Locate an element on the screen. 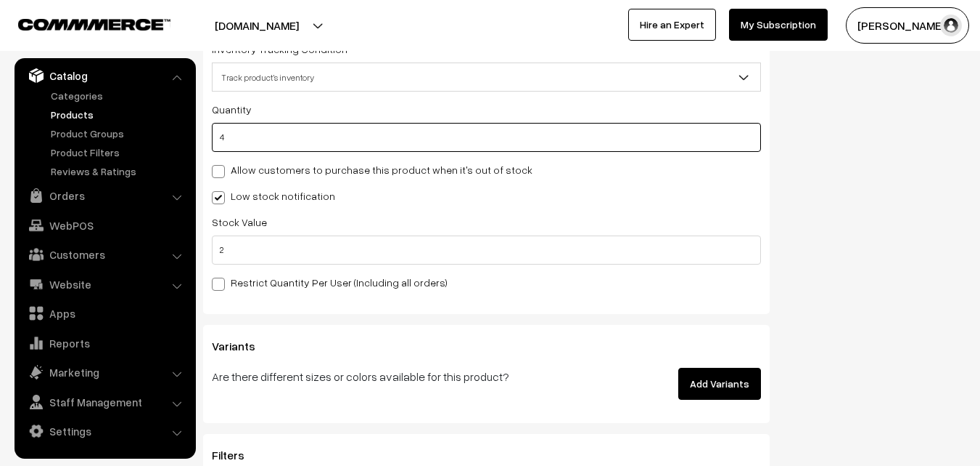 The height and width of the screenshot is (466, 980). a: Reports is located at coordinates (105, 343).